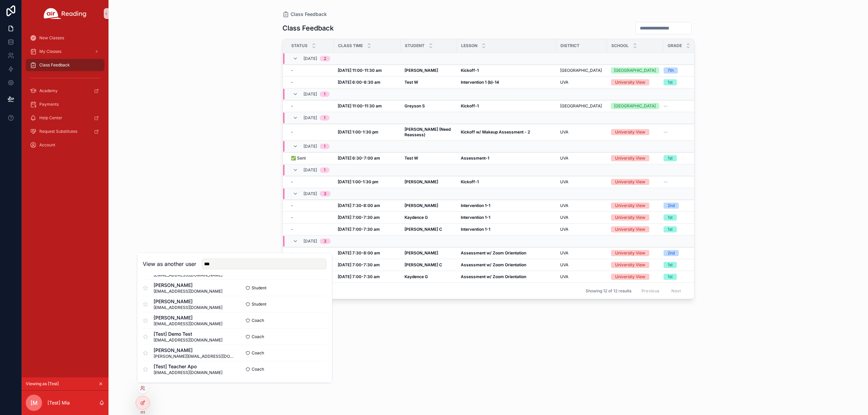 The width and height of the screenshot is (868, 415). I want to click on p: [Test] Mia, so click(58, 403).